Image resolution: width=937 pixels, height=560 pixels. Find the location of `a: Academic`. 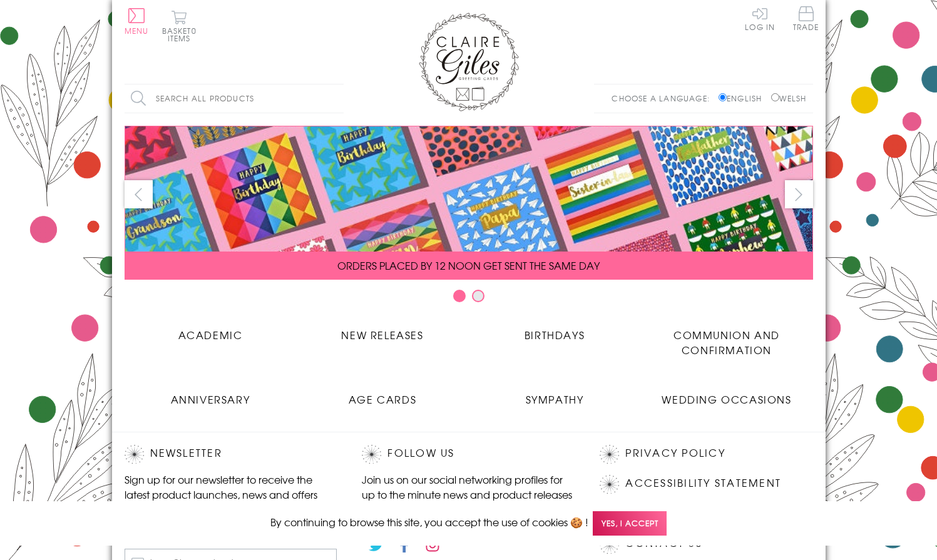

a: Academic is located at coordinates (210, 330).